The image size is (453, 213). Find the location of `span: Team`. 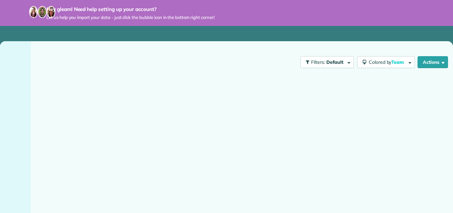

span: Team is located at coordinates (398, 62).